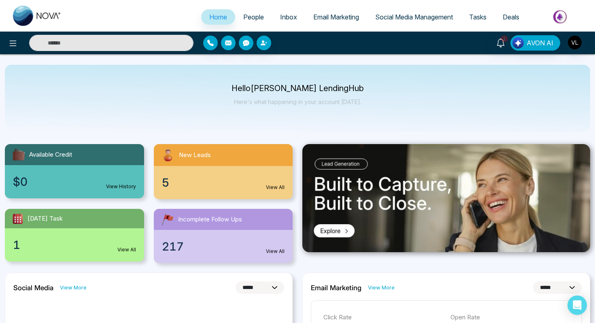 The image size is (595, 323). Describe the element at coordinates (165, 182) in the screenshot. I see `span: 5` at that location.